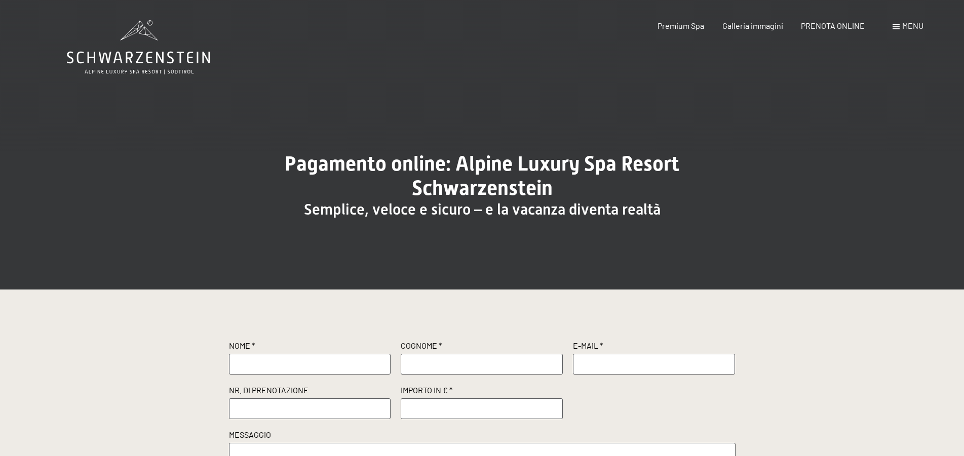  What do you see at coordinates (654, 347) in the screenshot?
I see `label: E-Mail *` at bounding box center [654, 347].